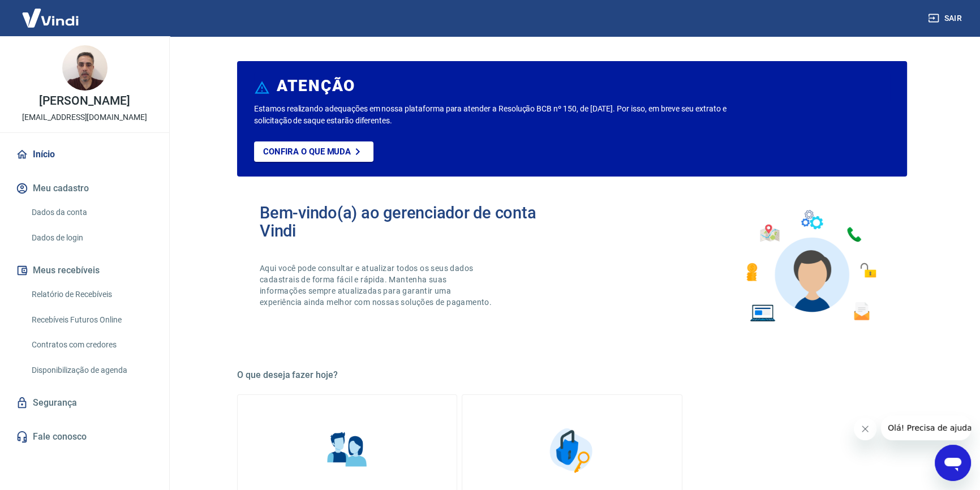 The width and height of the screenshot is (980, 490). I want to click on h2: Bem-vindo(a) ao gerenciador de conta Vindi, so click(416, 222).